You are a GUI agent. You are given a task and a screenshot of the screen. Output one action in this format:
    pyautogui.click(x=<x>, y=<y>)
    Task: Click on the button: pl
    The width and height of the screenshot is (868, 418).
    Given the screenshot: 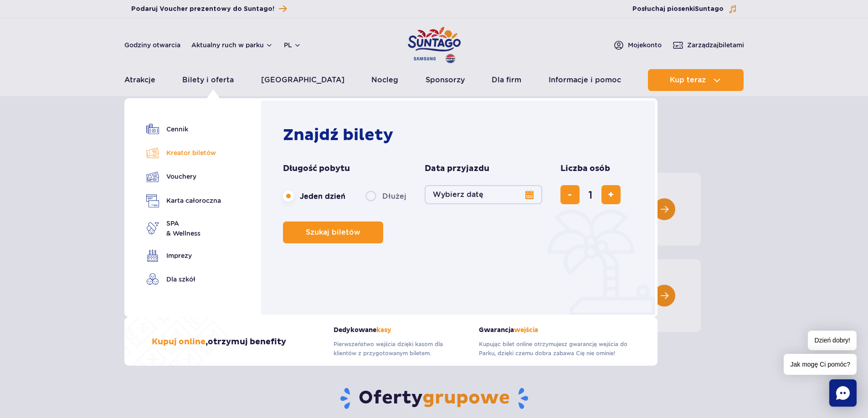 What is the action you would take?
    pyautogui.click(x=292, y=45)
    